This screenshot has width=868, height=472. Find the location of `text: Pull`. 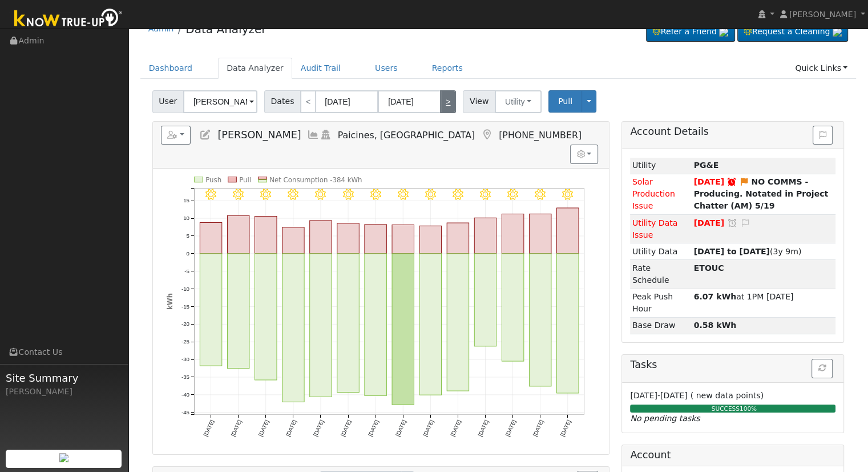

text: Pull is located at coordinates (245, 180).